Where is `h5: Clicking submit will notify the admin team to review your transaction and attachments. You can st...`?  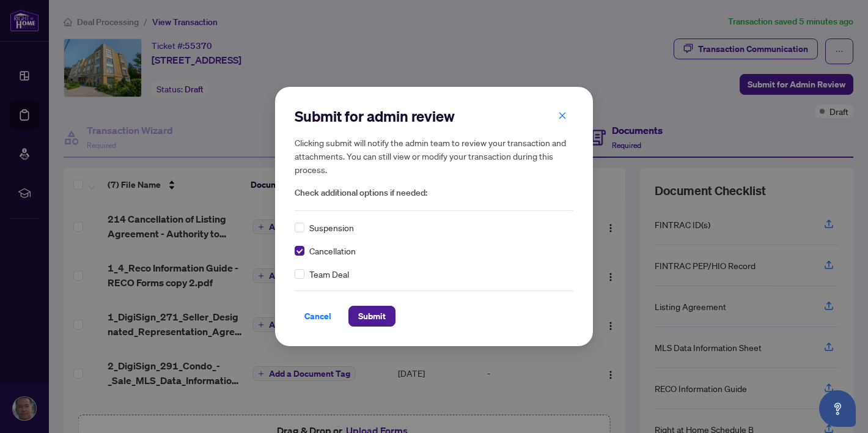 h5: Clicking submit will notify the admin team to review your transaction and attachments. You can st... is located at coordinates (434, 156).